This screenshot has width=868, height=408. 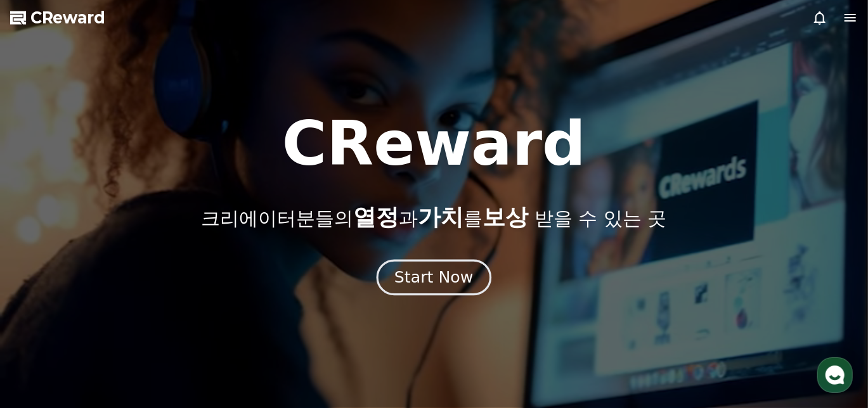 I want to click on button: Start Now, so click(x=433, y=278).